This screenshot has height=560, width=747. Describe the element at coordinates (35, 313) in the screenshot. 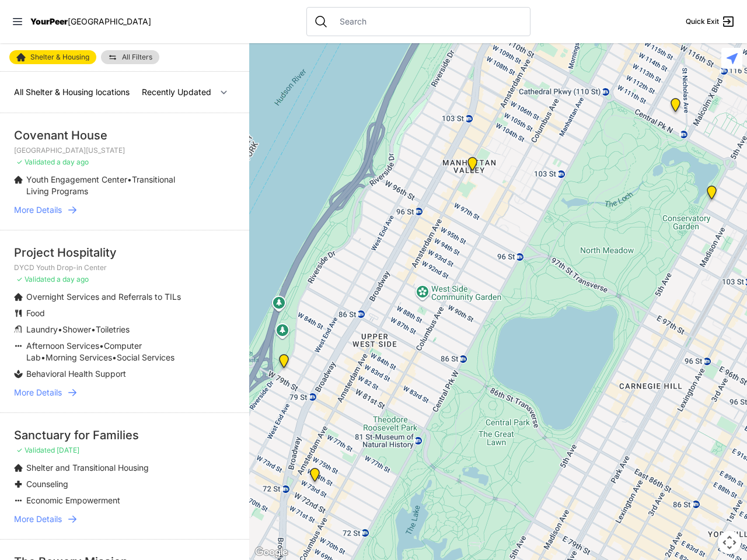

I see `span: Food` at that location.